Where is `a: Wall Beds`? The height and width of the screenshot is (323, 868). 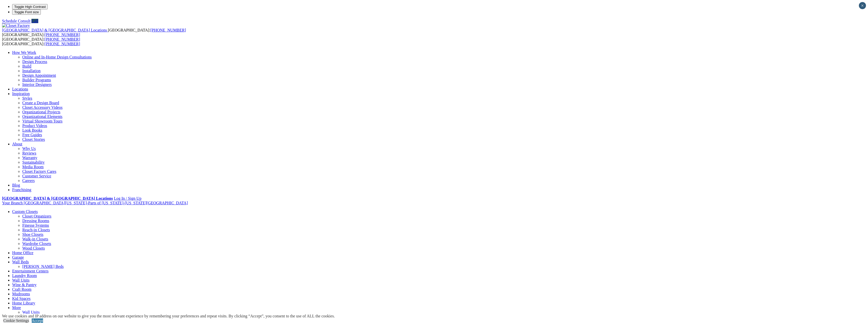
a: Wall Beds is located at coordinates (21, 262).